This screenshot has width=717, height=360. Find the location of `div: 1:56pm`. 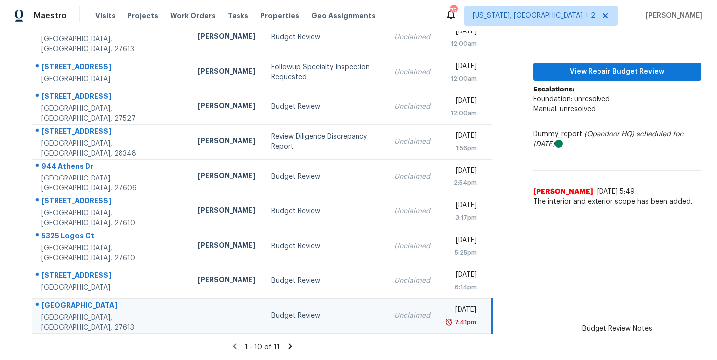

div: 1:56pm is located at coordinates (461, 148).